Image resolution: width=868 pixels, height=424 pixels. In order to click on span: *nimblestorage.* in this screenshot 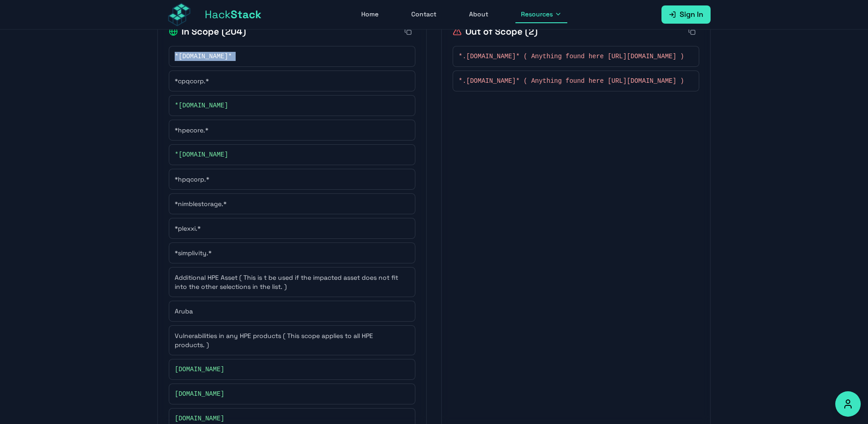, I will do `click(201, 204)`.